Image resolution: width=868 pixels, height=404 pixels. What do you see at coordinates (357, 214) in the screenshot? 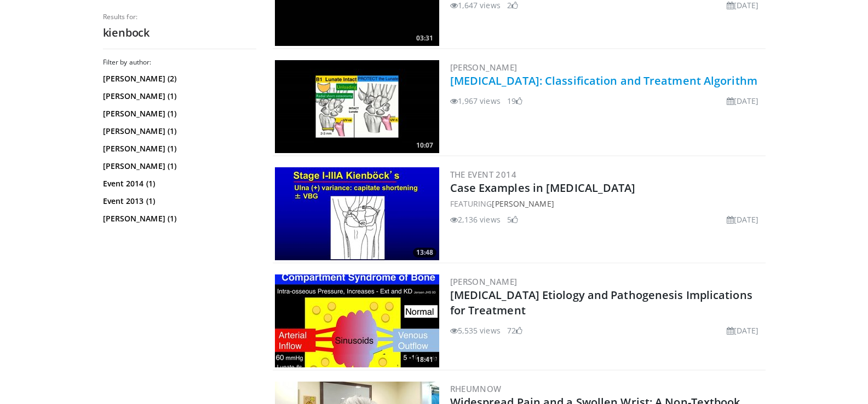
I see `img: E3Io06GX5Di7Z1An4xMDoxOmtxOwKG7D.300x170_q85_crop-smart_upscale.jpg` at bounding box center [357, 214].